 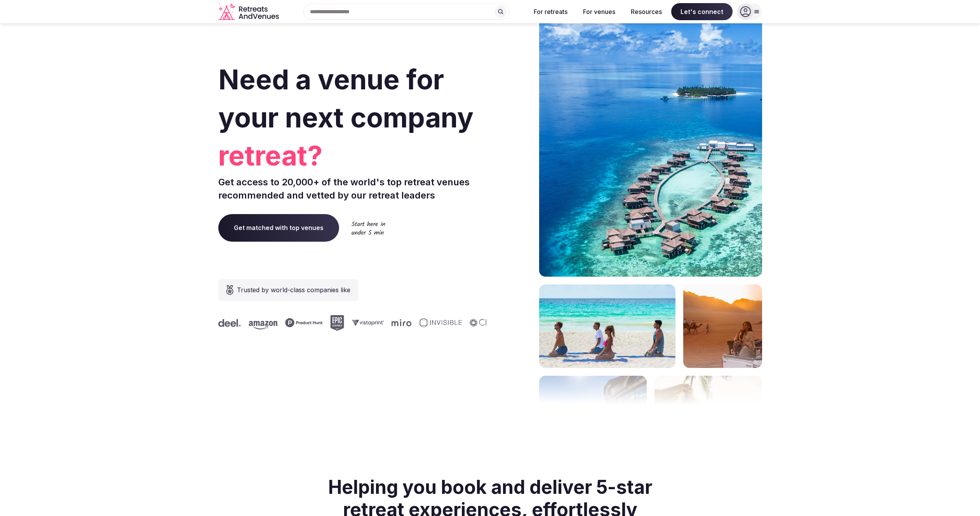 What do you see at coordinates (250, 12) in the screenshot?
I see `a: Visit the homepage` at bounding box center [250, 12].